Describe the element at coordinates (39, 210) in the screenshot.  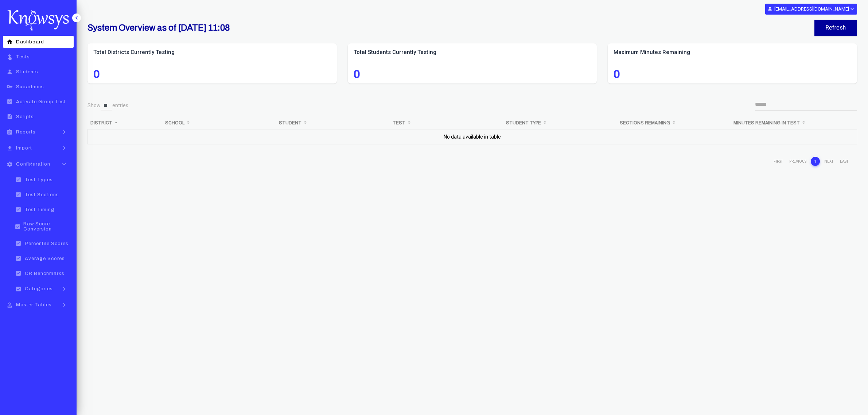
I see `span: Test Timing` at that location.